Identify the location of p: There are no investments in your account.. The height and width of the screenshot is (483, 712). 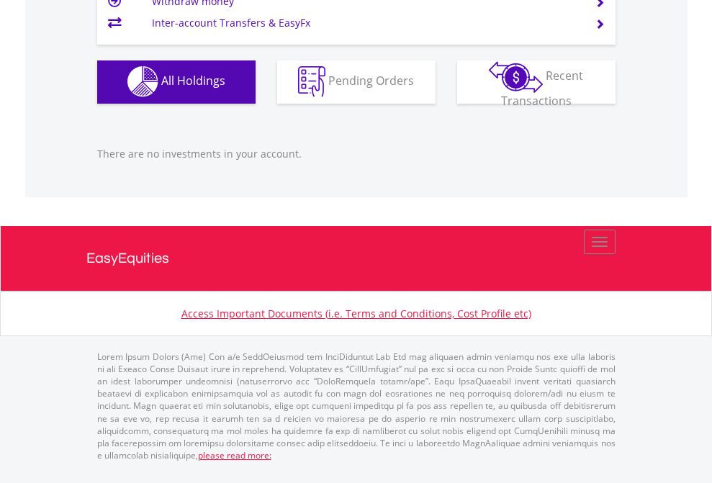
(357, 154).